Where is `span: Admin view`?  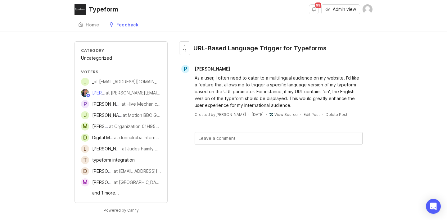
span: Admin view is located at coordinates (344, 9).